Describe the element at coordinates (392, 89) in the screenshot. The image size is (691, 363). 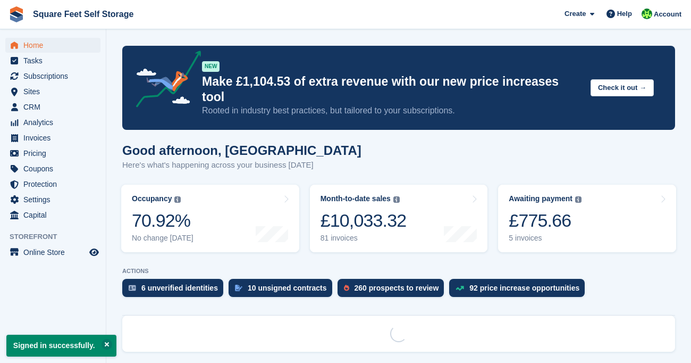
I see `p: Make £1,104.53 of extra revenue with our new price increases tool` at that location.